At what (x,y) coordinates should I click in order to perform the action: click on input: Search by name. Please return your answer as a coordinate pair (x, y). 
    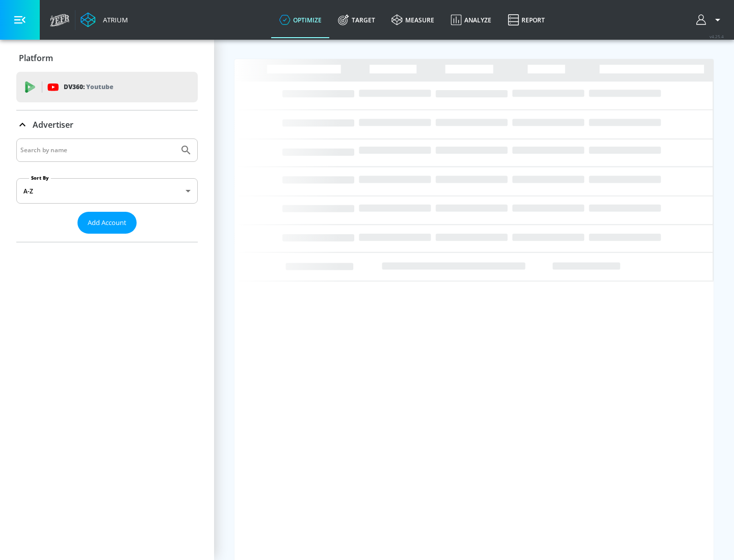
    Looking at the image, I should click on (97, 151).